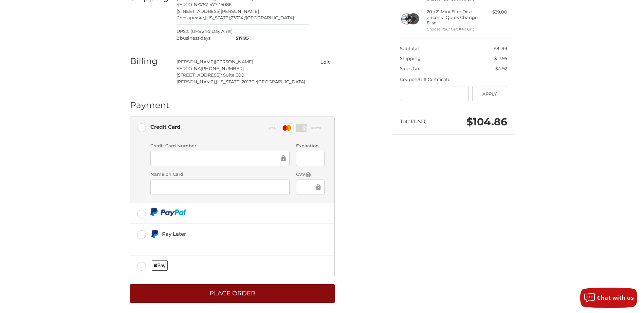 The width and height of the screenshot is (644, 313). What do you see at coordinates (220, 174) in the screenshot?
I see `label: Name on Card` at bounding box center [220, 174].